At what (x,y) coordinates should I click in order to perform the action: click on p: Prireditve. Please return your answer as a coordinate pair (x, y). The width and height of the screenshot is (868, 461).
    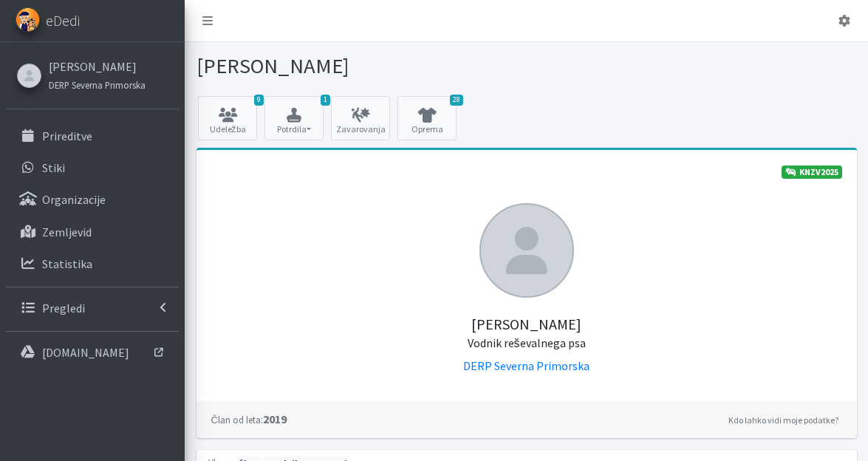
    Looking at the image, I should click on (67, 135).